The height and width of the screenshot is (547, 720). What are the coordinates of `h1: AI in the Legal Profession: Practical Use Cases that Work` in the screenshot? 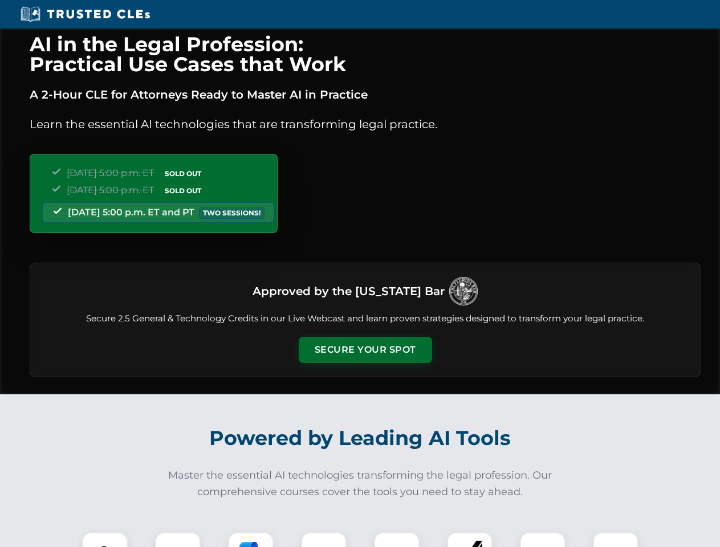 It's located at (365, 54).